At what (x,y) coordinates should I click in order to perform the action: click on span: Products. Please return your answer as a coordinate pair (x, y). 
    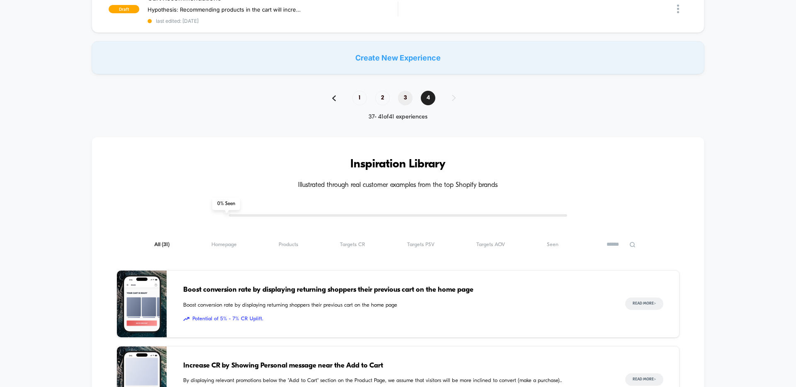
    Looking at the image, I should click on (288, 244).